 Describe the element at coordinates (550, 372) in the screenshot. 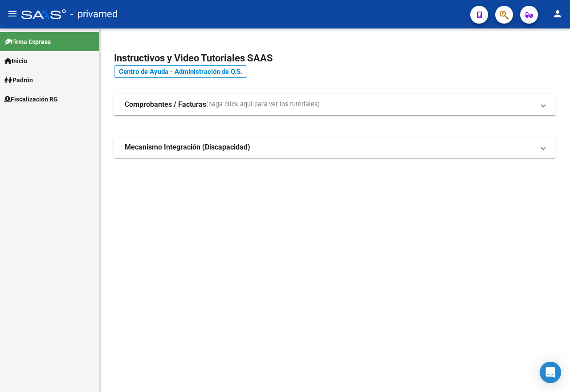

I see `div: Open Intercom Messenger` at that location.